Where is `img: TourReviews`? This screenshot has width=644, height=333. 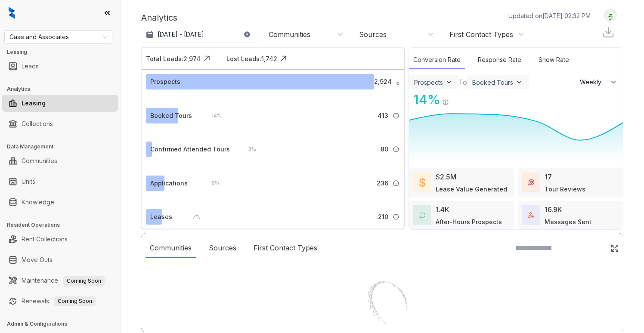
img: TourReviews is located at coordinates (531, 183).